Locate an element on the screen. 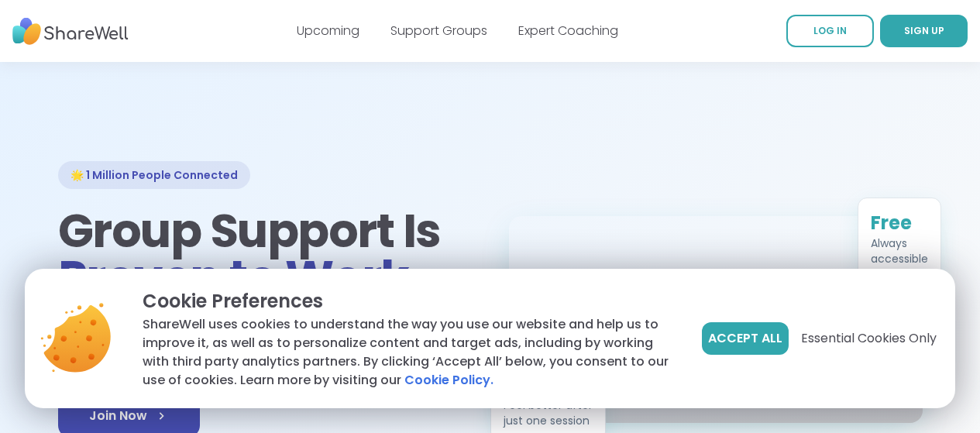 Image resolution: width=980 pixels, height=433 pixels. span: Essential Cookies Only is located at coordinates (868, 339).